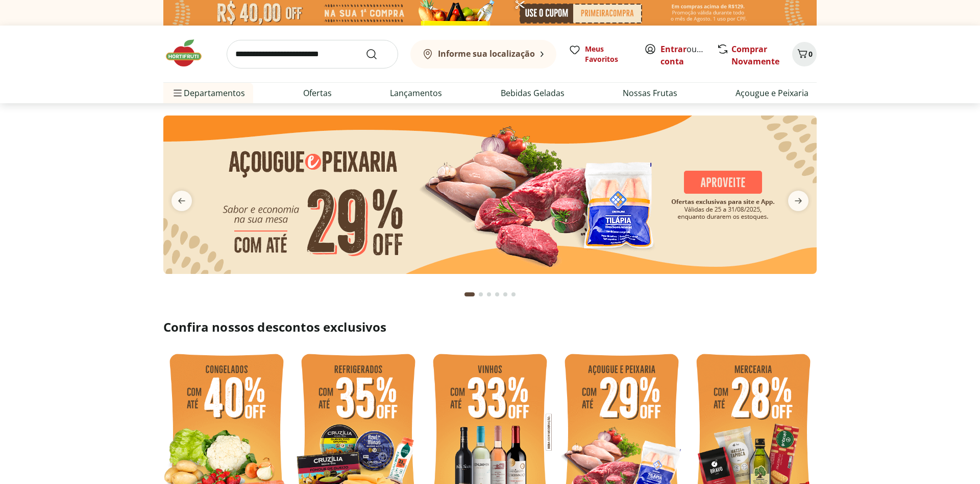  Describe the element at coordinates (313, 54) in the screenshot. I see `input: search` at that location.